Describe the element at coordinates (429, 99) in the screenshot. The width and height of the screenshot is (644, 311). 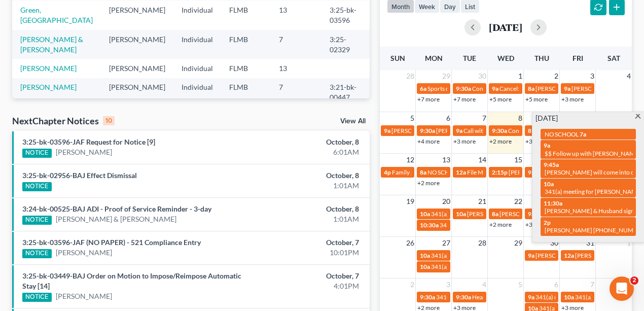
I see `a: +7 more` at that location.